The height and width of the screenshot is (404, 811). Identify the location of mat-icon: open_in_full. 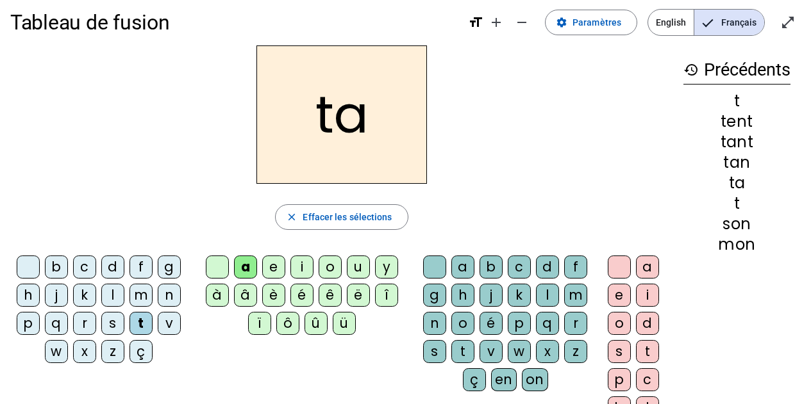
(788, 22).